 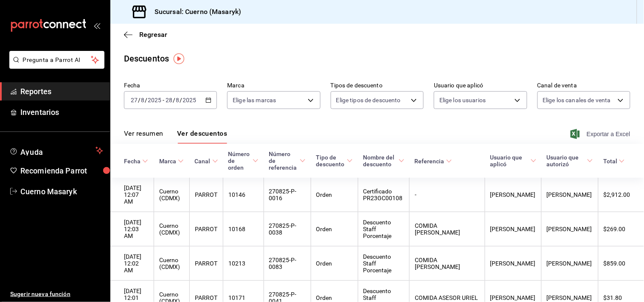 I want to click on span: Usuario que aplicó, so click(x=513, y=161).